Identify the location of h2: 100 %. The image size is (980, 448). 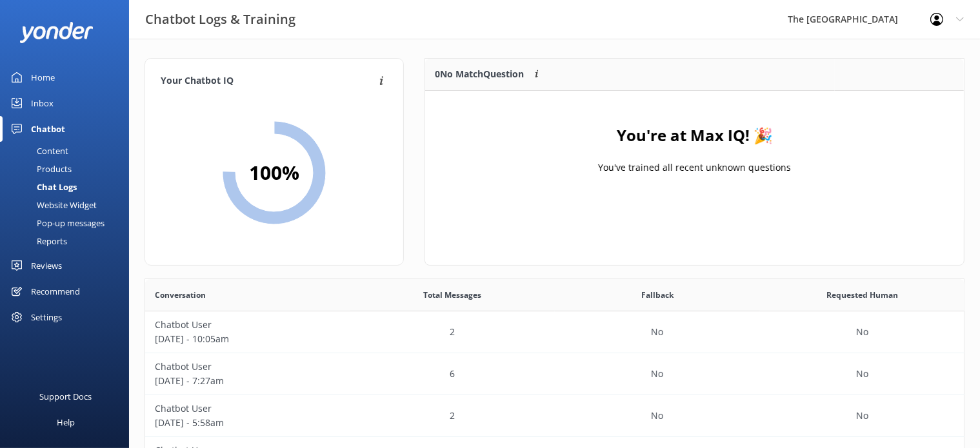
(274, 172).